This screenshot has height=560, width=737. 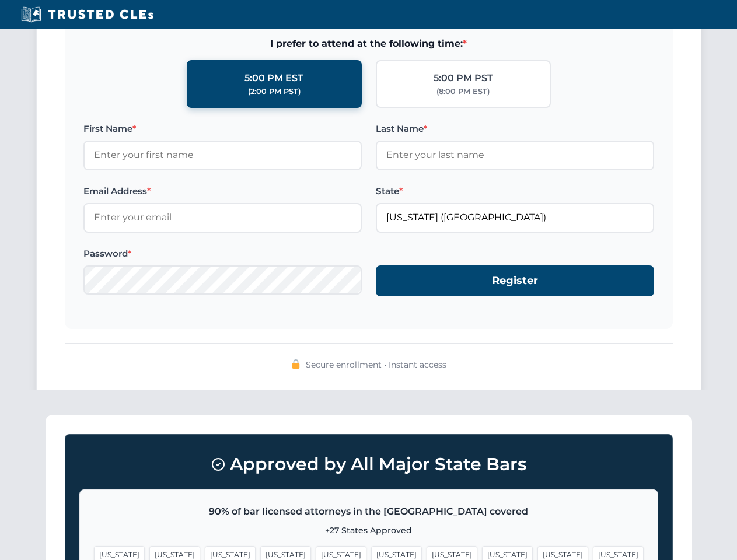 I want to click on label: Email Address, so click(x=222, y=191).